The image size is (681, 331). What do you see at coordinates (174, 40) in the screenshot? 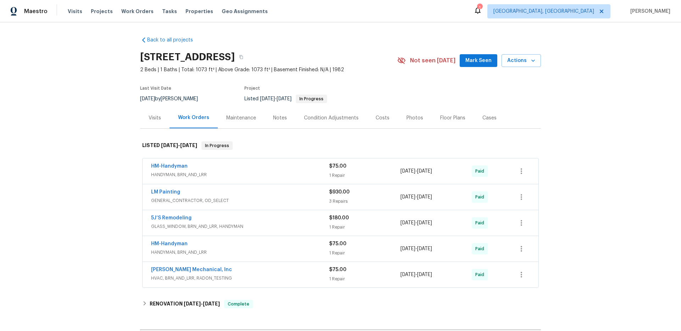
I see `a: Back to all projects` at bounding box center [174, 40].